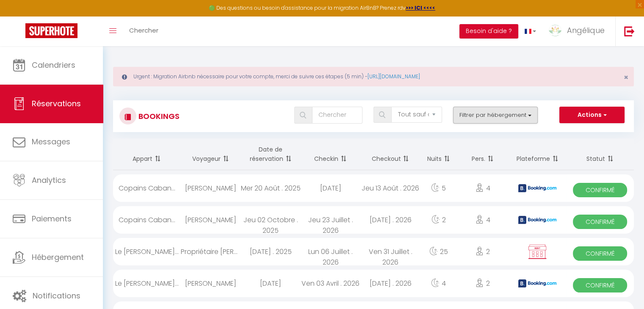 The height and width of the screenshot is (309, 644). What do you see at coordinates (439, 154) in the screenshot?
I see `th: Sort by nights` at bounding box center [439, 154].